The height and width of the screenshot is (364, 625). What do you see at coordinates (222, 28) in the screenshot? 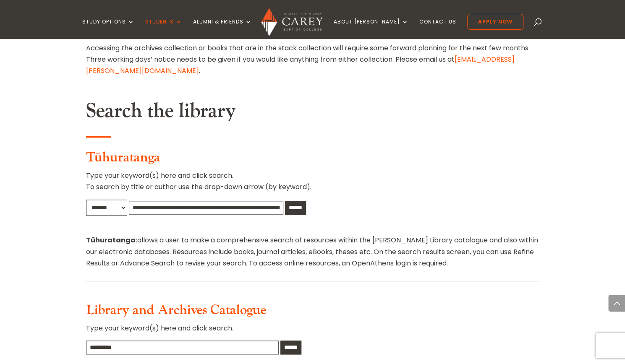
I see `a: Alumni & Friends` at bounding box center [222, 28].